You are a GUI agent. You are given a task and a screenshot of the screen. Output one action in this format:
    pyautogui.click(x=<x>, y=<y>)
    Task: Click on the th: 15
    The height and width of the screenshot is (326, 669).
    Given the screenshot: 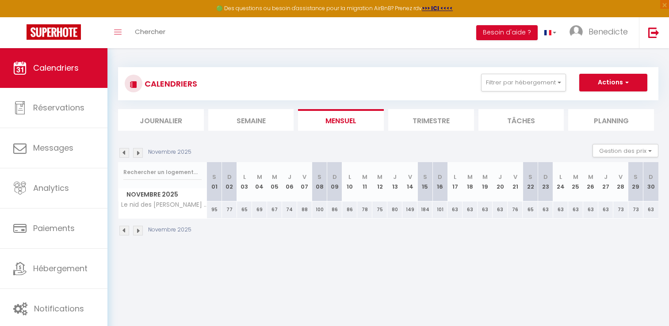 What is the action you would take?
    pyautogui.click(x=425, y=182)
    